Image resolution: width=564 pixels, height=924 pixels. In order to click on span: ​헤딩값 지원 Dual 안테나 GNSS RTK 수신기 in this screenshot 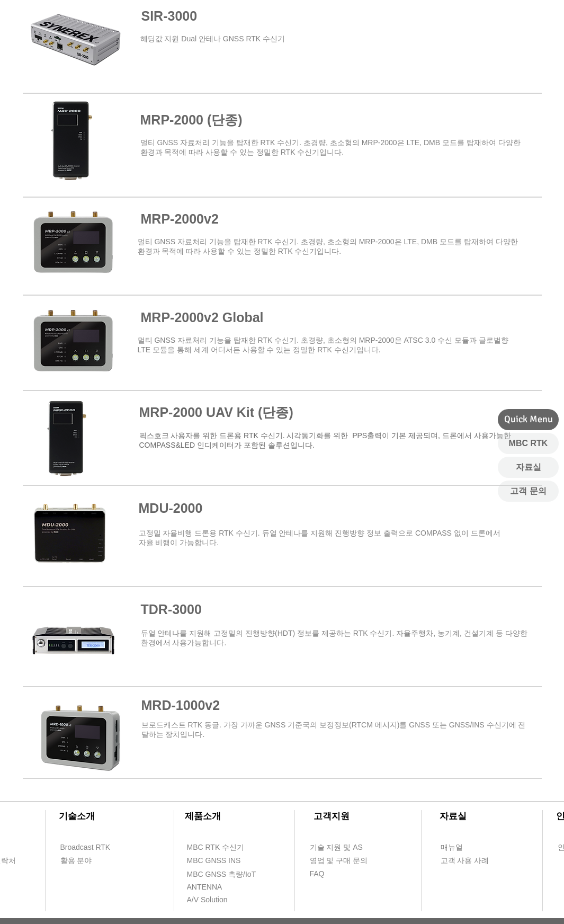, I will do `click(213, 39)`.